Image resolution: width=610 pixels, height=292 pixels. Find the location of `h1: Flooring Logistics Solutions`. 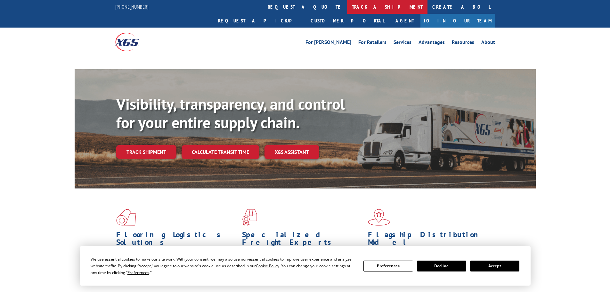

h1: Flooring Logistics Solutions is located at coordinates (177, 240).